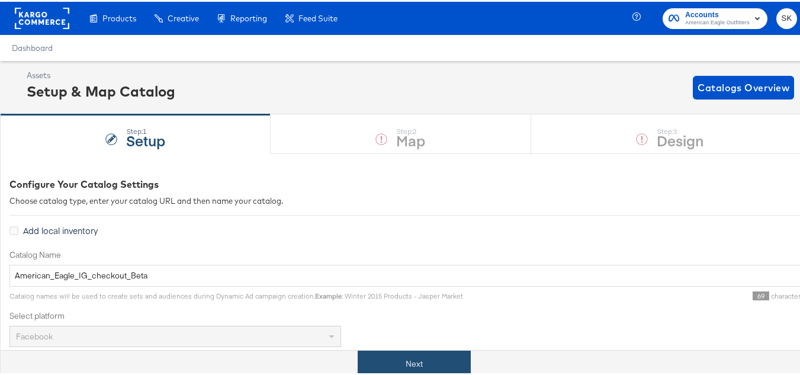  I want to click on span: American Eagle Outfitters, so click(717, 21).